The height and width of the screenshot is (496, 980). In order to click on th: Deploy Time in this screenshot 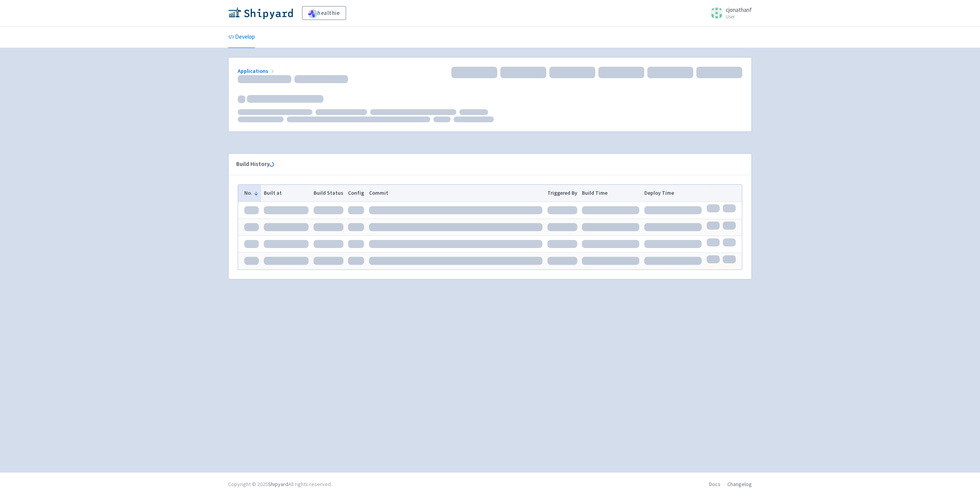, I will do `click(673, 193)`.